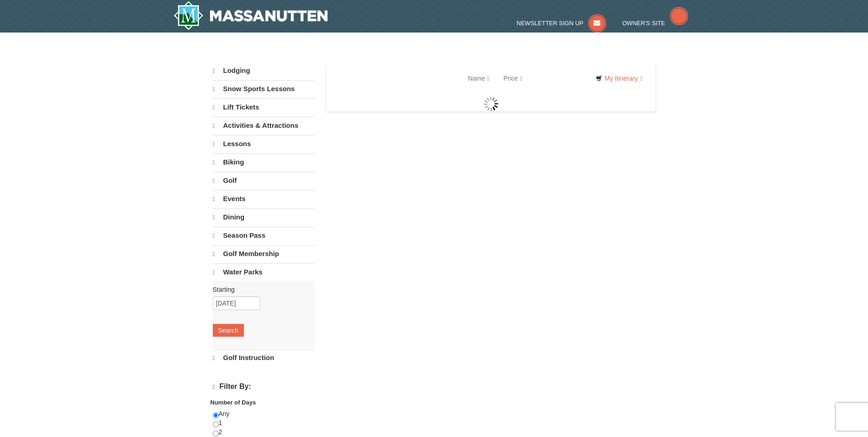 The width and height of the screenshot is (868, 437). What do you see at coordinates (264, 235) in the screenshot?
I see `a: Season Pass` at bounding box center [264, 235].